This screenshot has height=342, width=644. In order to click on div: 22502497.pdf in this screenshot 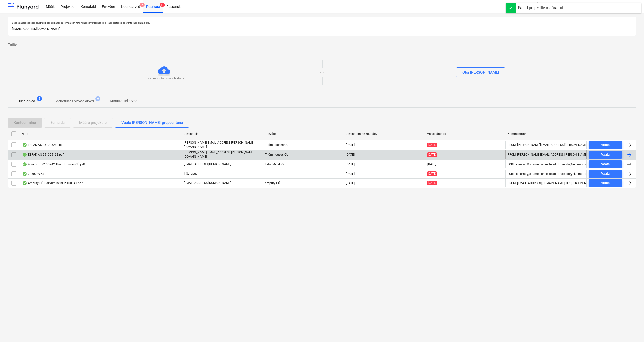, I will do `click(35, 174)`.